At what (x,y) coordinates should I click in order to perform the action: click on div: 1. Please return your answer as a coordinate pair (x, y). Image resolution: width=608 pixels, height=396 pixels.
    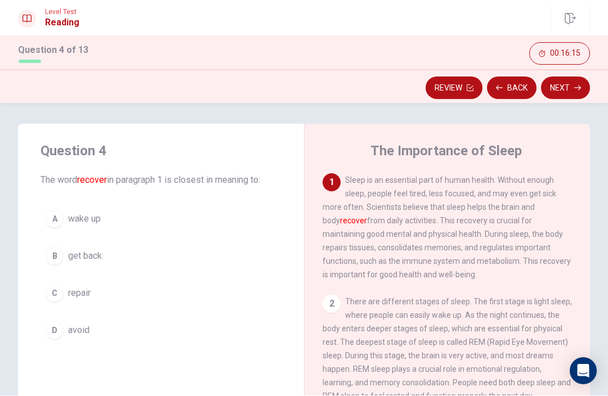
    Looking at the image, I should click on (331, 183).